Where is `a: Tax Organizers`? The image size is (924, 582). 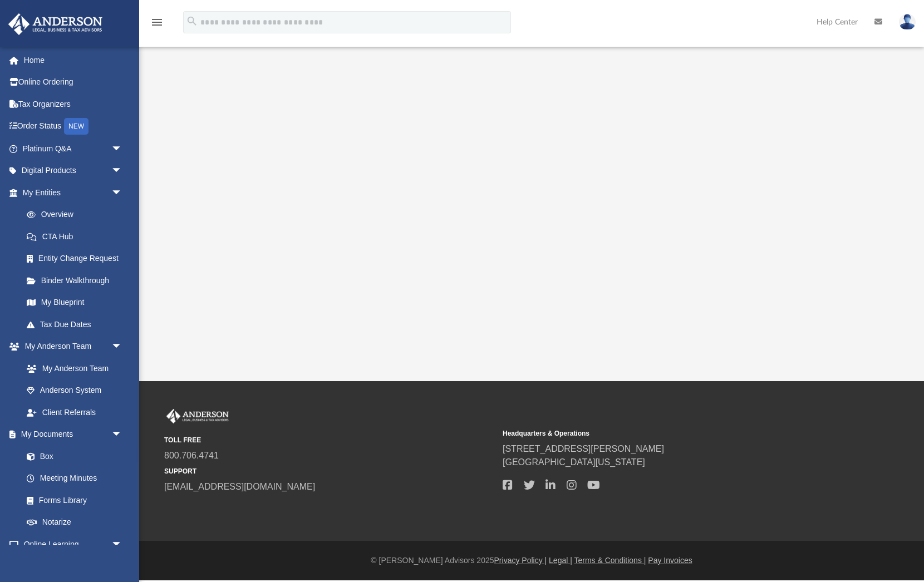
a: Tax Organizers is located at coordinates (73, 104).